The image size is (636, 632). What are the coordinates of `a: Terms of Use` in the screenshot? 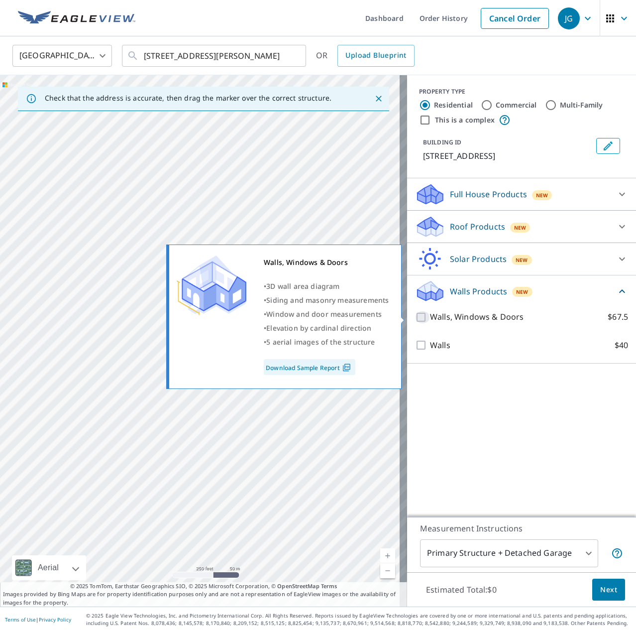 It's located at (20, 619).